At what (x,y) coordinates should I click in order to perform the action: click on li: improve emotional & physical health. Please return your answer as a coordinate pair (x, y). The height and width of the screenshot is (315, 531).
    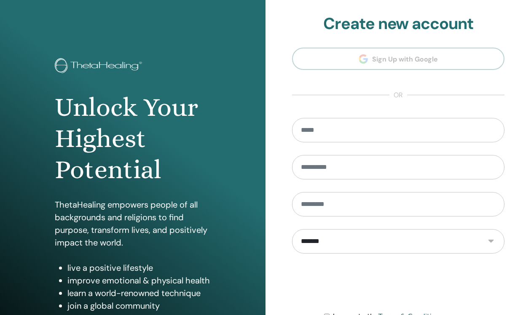
    Looking at the image, I should click on (139, 281).